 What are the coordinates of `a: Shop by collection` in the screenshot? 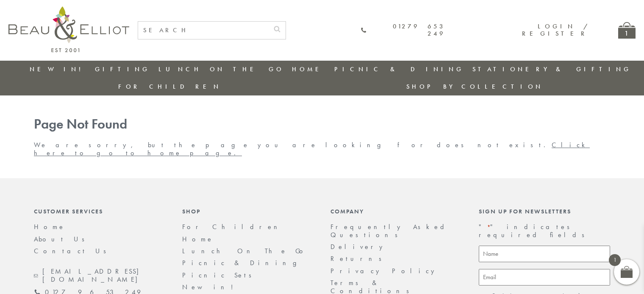 It's located at (474, 86).